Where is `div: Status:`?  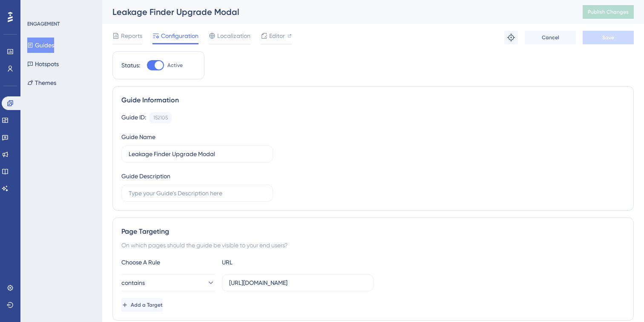 div: Status: is located at coordinates (131, 65).